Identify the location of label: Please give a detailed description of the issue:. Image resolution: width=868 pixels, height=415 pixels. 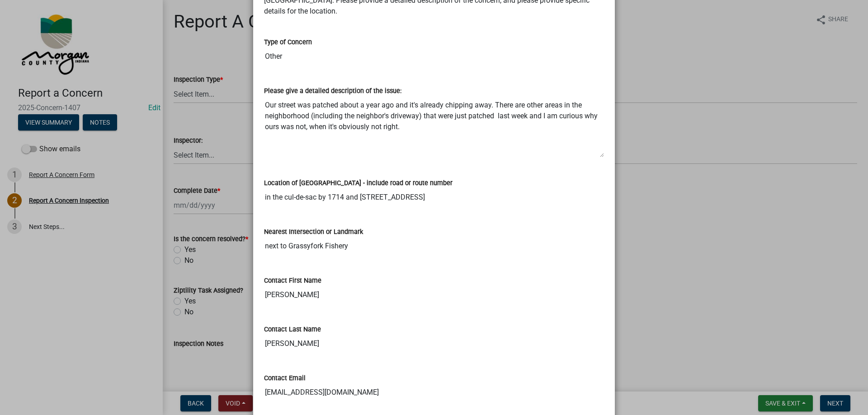
(333, 91).